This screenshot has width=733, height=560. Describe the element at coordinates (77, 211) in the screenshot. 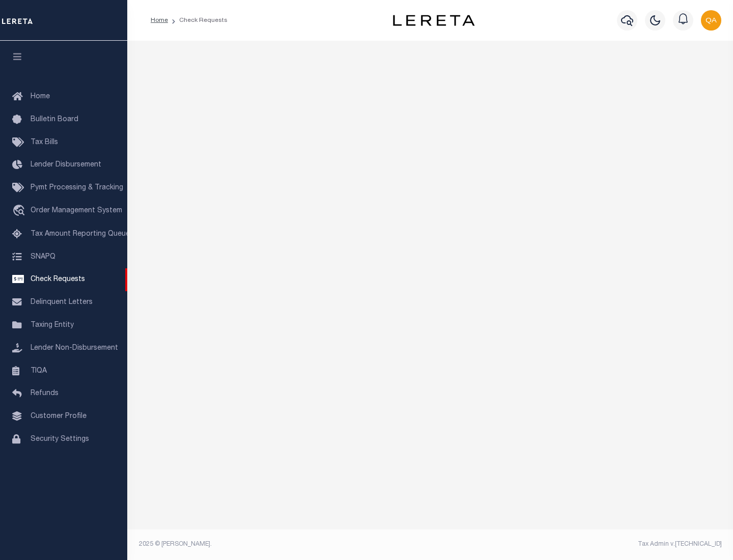

I see `span: Order Management System` at that location.